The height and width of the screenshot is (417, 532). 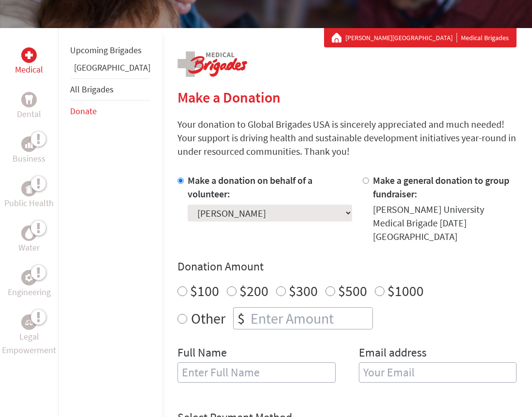 I want to click on a: Upcoming Brigades, so click(x=106, y=50).